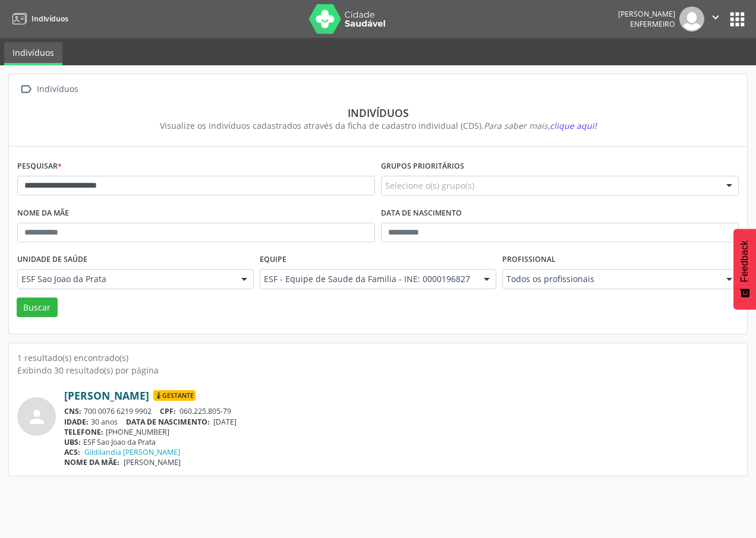 Image resolution: width=756 pixels, height=538 pixels. What do you see at coordinates (378, 357) in the screenshot?
I see `div: 1 resultado(s) encontrado(s)` at bounding box center [378, 357].